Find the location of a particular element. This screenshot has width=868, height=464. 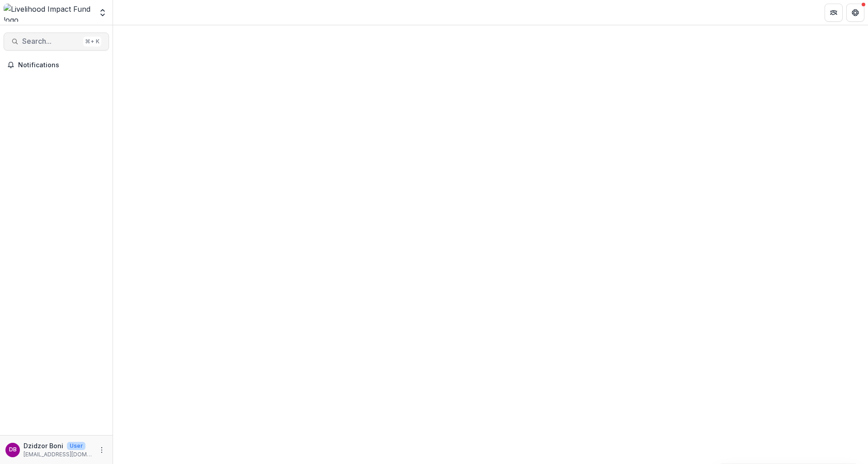

button: More is located at coordinates (102, 450).